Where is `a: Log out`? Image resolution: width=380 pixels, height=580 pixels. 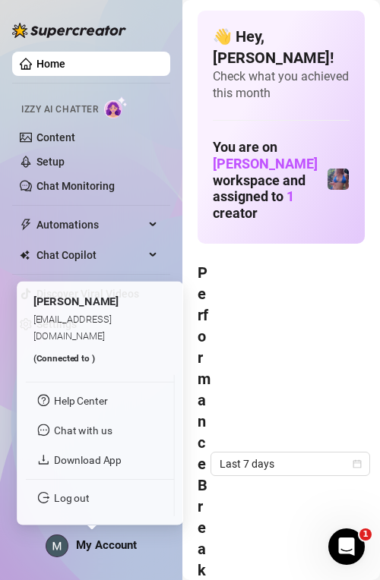 a: Log out is located at coordinates (71, 498).